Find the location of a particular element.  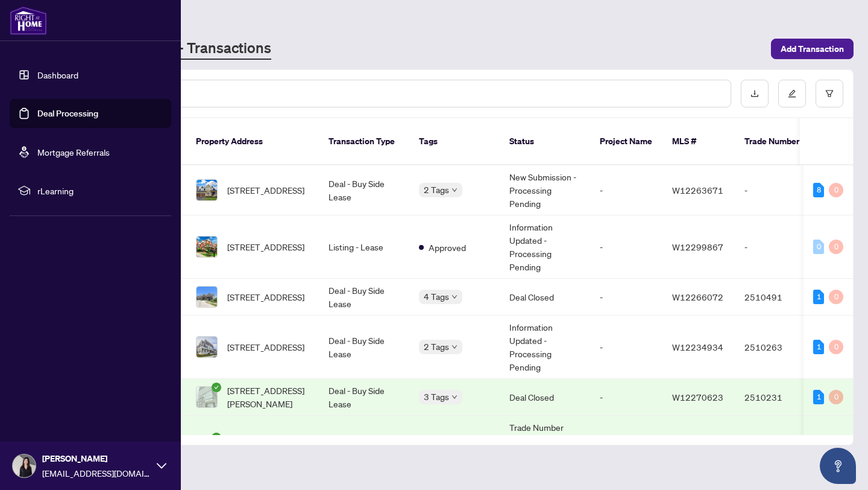

img: Profile Icon is located at coordinates (24, 466).